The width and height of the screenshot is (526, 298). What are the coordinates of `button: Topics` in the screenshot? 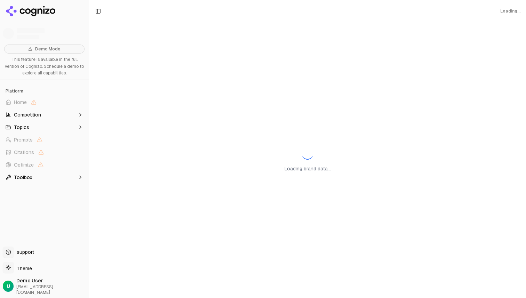 It's located at (44, 127).